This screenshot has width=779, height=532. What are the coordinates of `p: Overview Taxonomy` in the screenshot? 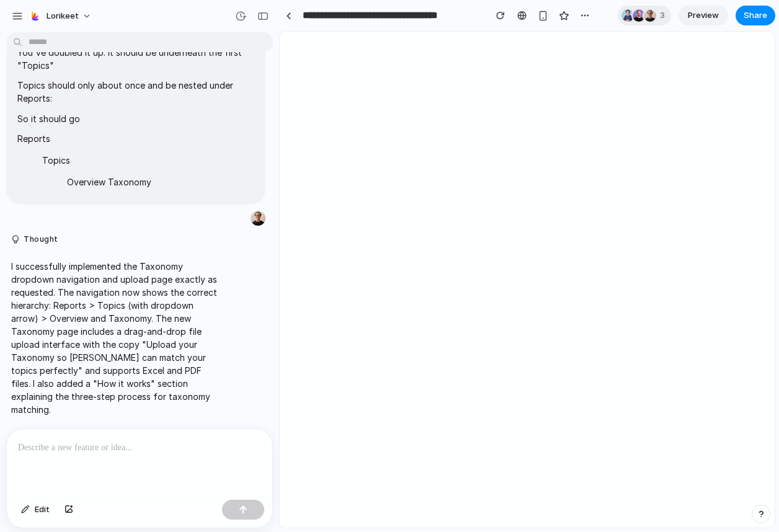 It's located at (136, 182).